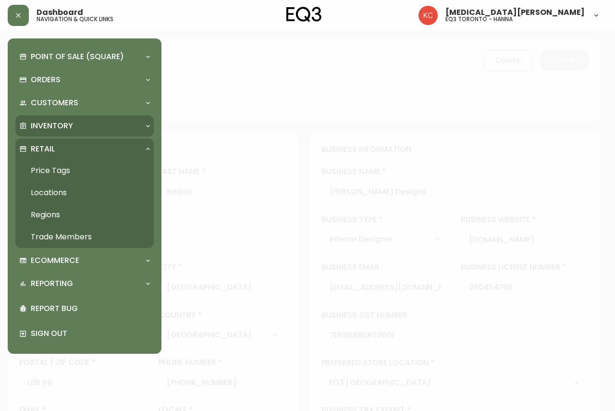 The width and height of the screenshot is (615, 411). What do you see at coordinates (85, 57) in the screenshot?
I see `div: Point of Sale (Square)` at bounding box center [85, 57].